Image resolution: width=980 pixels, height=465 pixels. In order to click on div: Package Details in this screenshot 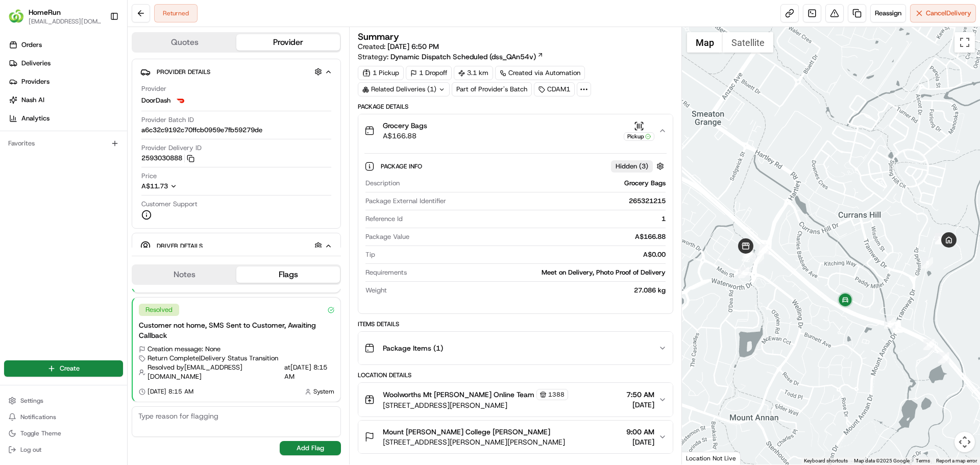, I will do `click(515, 107)`.